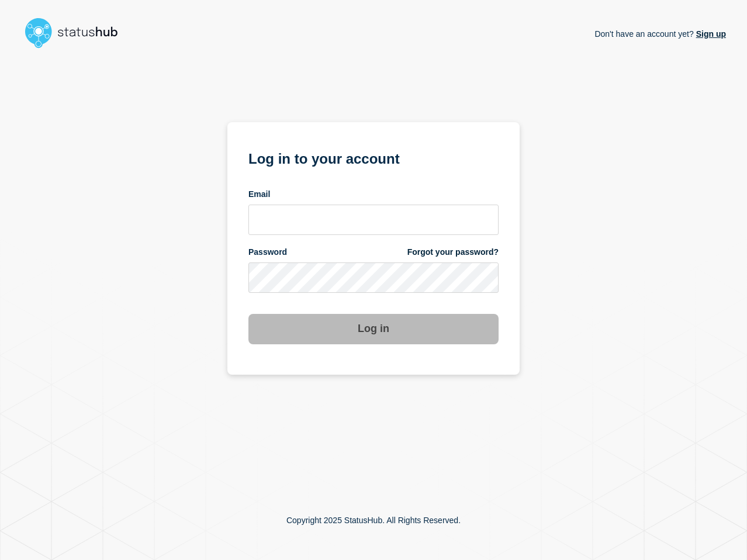  What do you see at coordinates (374, 157) in the screenshot?
I see `h1: Log in to your account` at bounding box center [374, 157].